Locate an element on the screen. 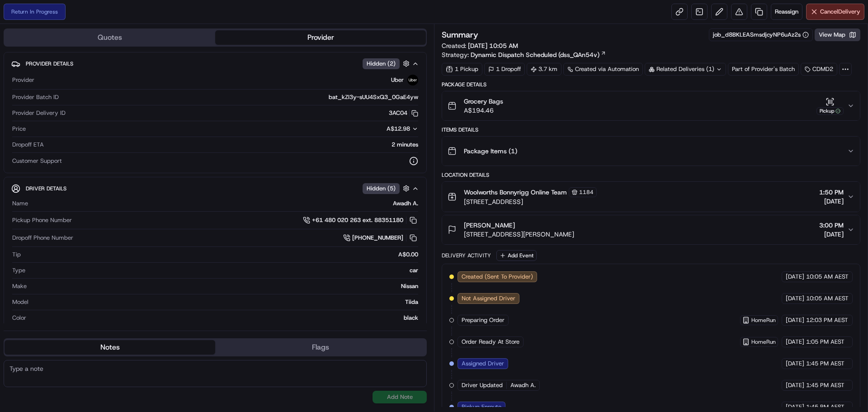 Image resolution: width=868 pixels, height=412 pixels. button: Notes is located at coordinates (110, 347).